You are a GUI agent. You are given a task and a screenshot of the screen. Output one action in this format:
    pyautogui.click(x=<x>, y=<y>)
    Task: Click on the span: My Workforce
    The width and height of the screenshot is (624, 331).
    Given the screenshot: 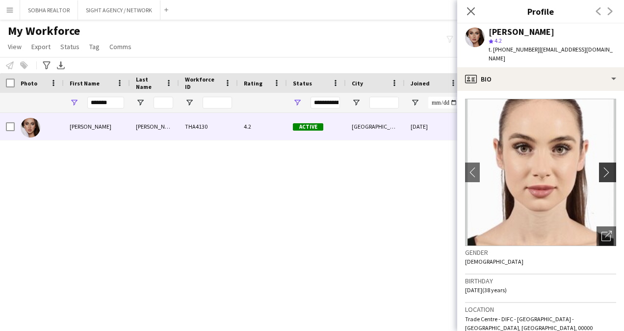 What is the action you would take?
    pyautogui.click(x=44, y=31)
    